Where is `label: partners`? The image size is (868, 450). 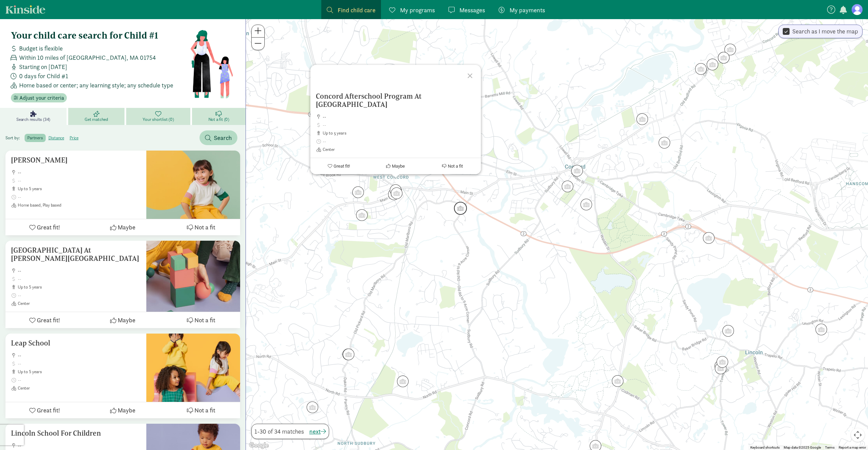
label: partners is located at coordinates (35, 138).